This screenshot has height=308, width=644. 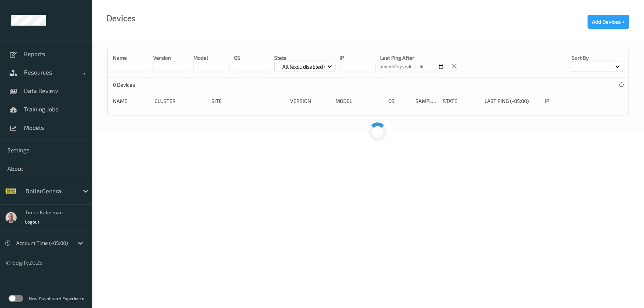 I want to click on div: Name, so click(x=131, y=101).